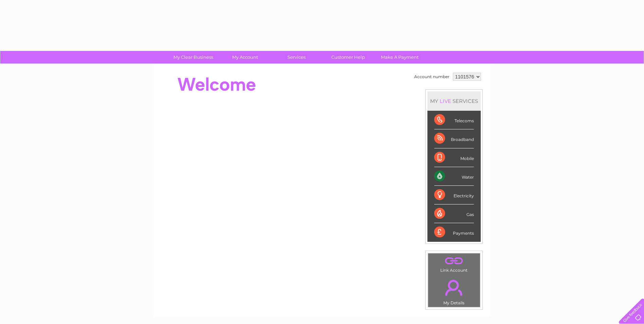  Describe the element at coordinates (432, 76) in the screenshot. I see `td: Account number` at that location.